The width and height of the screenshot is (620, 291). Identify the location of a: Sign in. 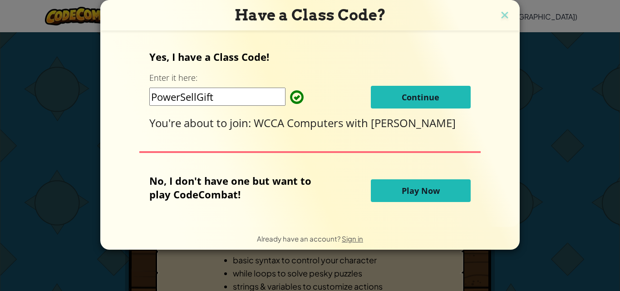
(352, 238).